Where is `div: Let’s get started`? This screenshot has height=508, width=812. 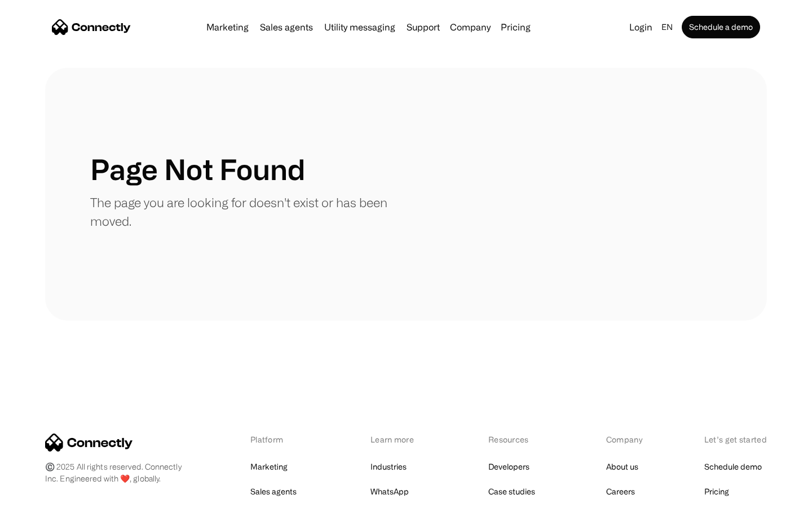 div: Let’s get started is located at coordinates (735, 439).